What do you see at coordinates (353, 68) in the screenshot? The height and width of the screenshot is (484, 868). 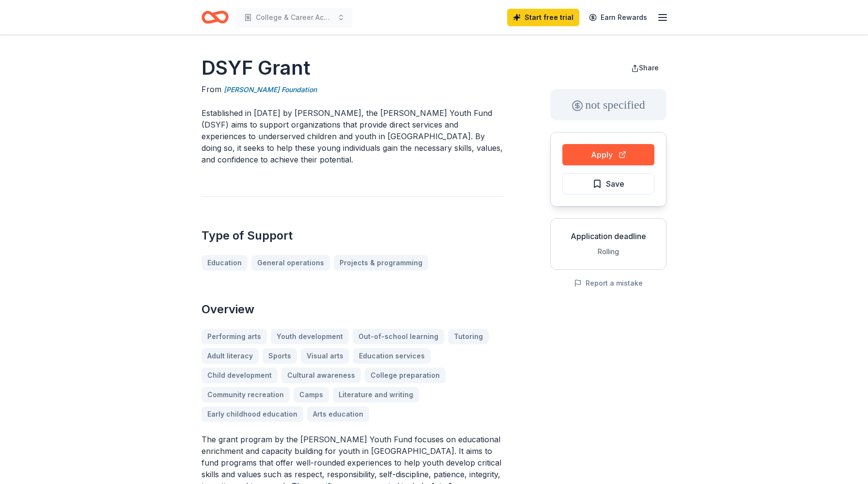 I see `h1: DSYF Grant` at bounding box center [353, 68].